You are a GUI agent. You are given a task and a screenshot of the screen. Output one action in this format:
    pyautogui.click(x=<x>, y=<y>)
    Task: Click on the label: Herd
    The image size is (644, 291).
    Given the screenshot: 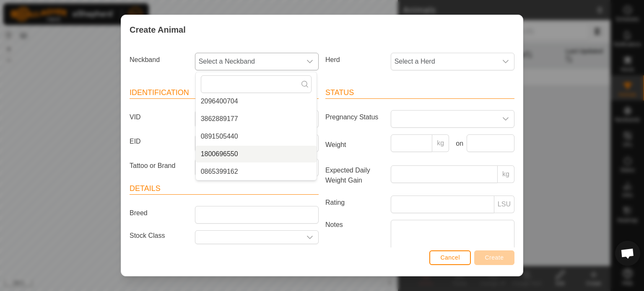 What is the action you would take?
    pyautogui.click(x=355, y=60)
    